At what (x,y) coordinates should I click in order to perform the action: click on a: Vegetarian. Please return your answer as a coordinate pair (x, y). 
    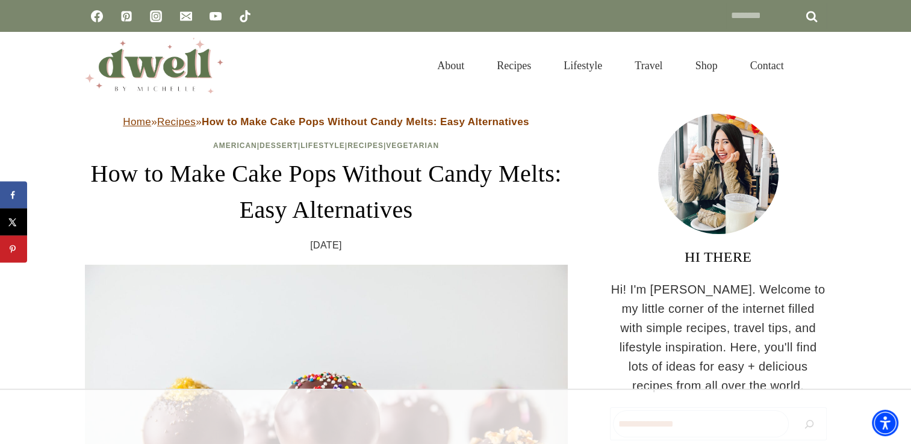
    Looking at the image, I should click on (412, 146).